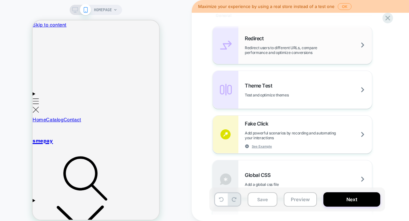  What do you see at coordinates (22, 99) in the screenshot?
I see `a: Catalog` at bounding box center [22, 99].